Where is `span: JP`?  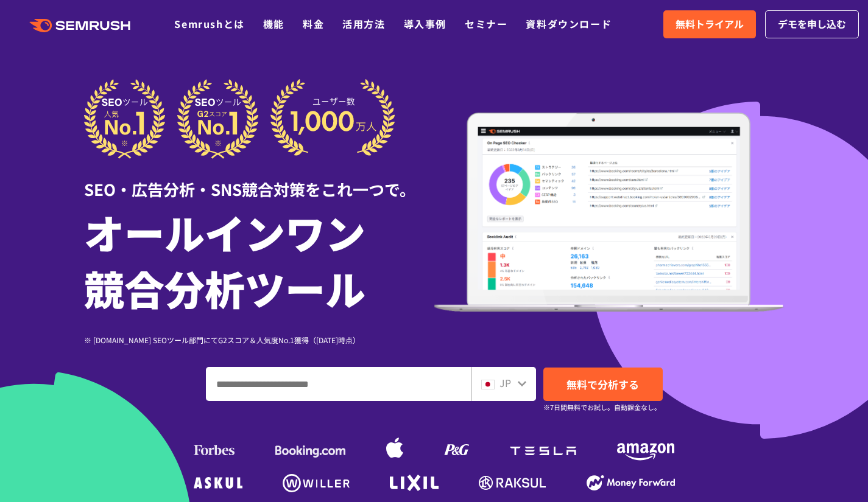 span: JP is located at coordinates (505, 383).